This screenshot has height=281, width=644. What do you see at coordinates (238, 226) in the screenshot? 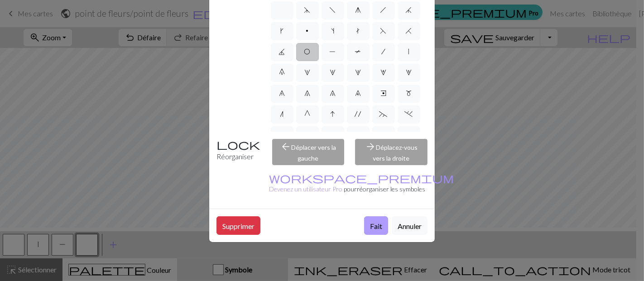
I see `font: Supprimer` at bounding box center [238, 226].